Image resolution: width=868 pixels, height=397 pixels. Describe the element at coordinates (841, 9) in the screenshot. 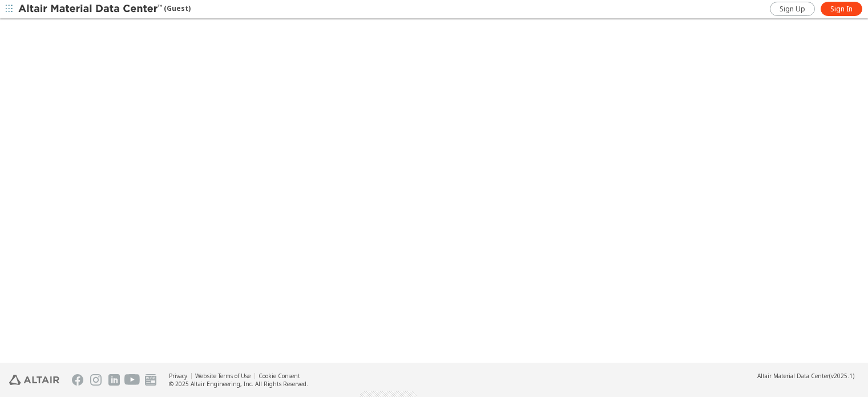

I see `a: Sign In` at that location.